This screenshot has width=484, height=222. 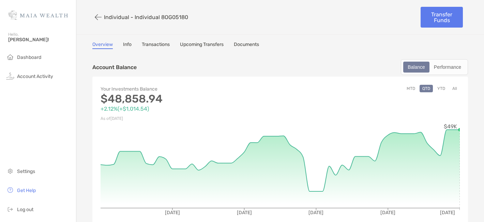 I want to click on div: segmented control, so click(x=434, y=67).